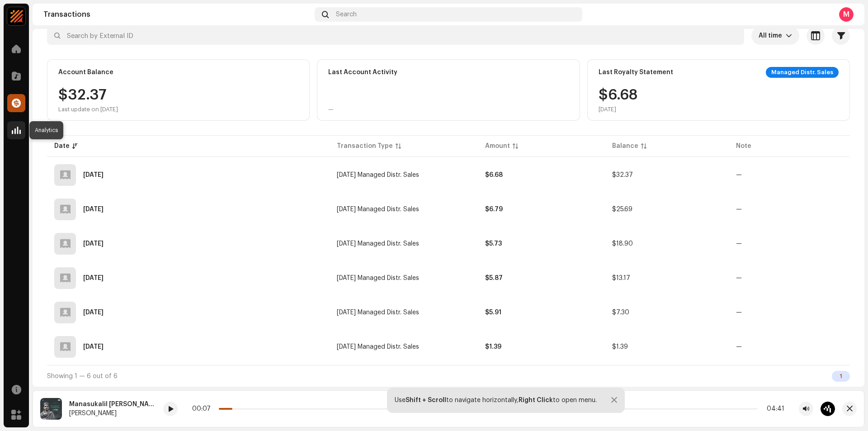 This screenshot has height=431, width=868. Describe the element at coordinates (772, 409) in the screenshot. I see `div: 04:41` at that location.